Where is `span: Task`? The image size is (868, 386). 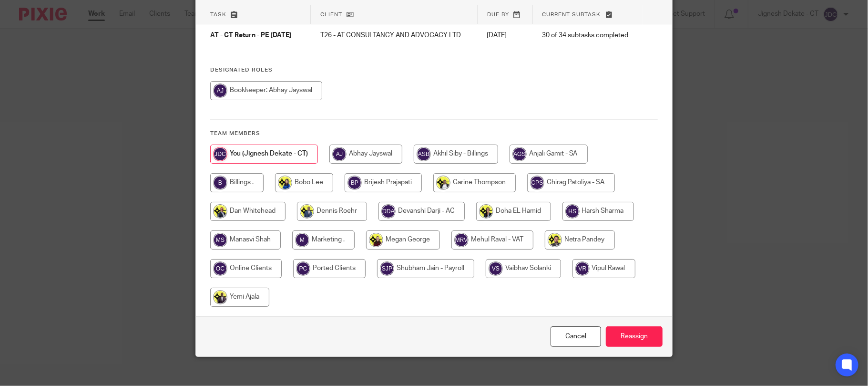 span: Task is located at coordinates (218, 14).